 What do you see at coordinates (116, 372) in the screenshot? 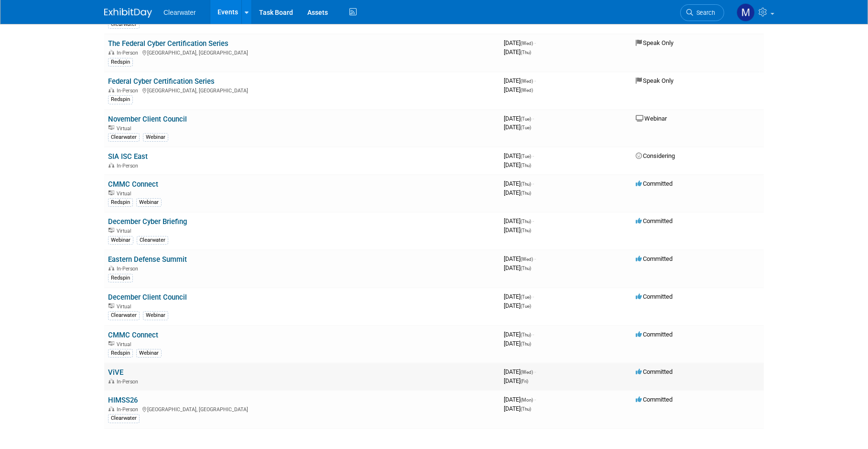
I see `a: ViVE` at bounding box center [116, 372].